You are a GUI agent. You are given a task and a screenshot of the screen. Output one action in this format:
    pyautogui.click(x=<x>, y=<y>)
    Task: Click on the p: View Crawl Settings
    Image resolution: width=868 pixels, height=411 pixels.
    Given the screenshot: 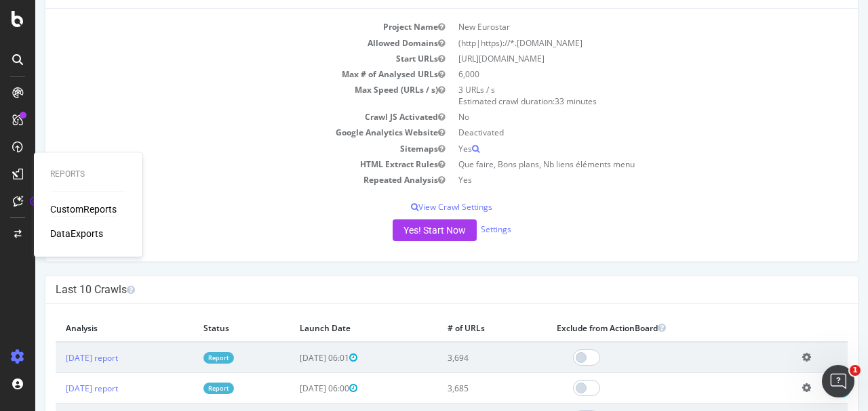 What is the action you would take?
    pyautogui.click(x=416, y=207)
    